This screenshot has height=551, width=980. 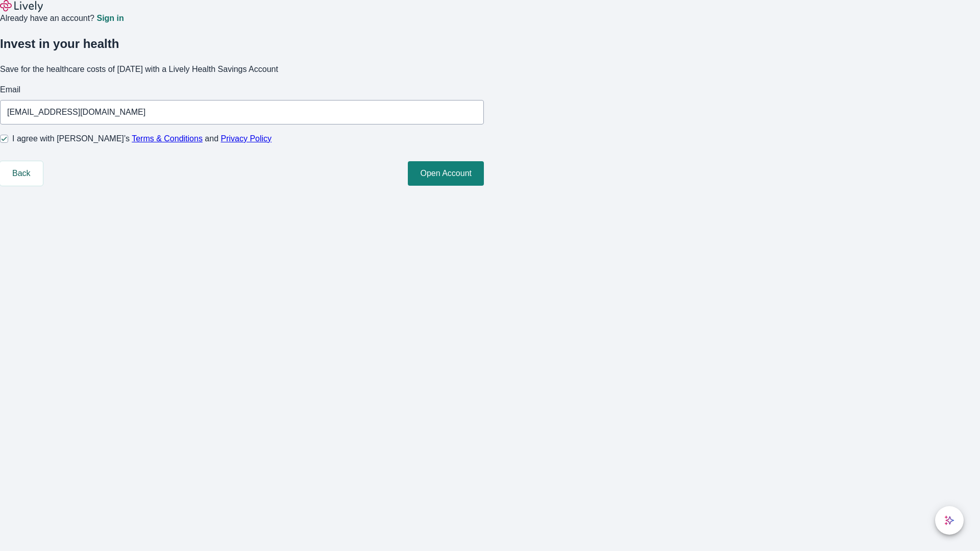 What do you see at coordinates (446, 173) in the screenshot?
I see `button: Open Account` at bounding box center [446, 173].